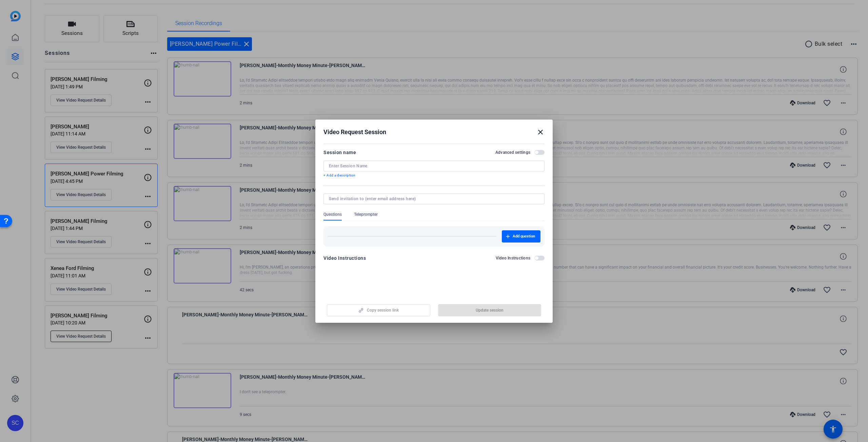 The width and height of the screenshot is (868, 442). I want to click on mat-icon: close, so click(540, 132).